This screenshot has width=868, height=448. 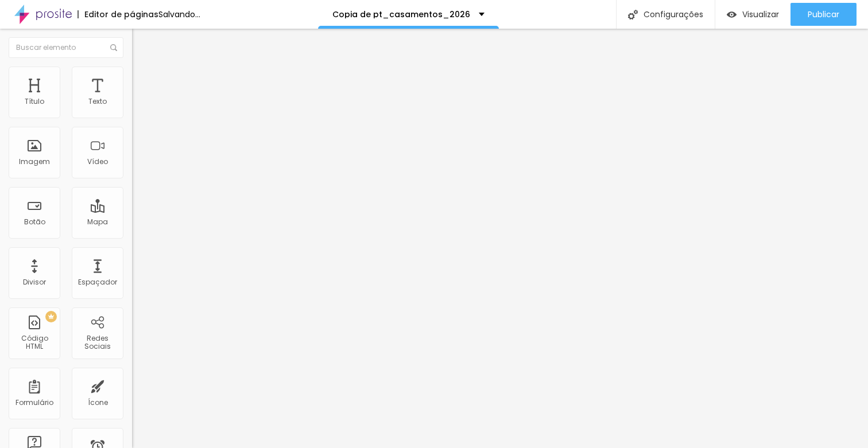 I want to click on div: Botão, so click(x=34, y=222).